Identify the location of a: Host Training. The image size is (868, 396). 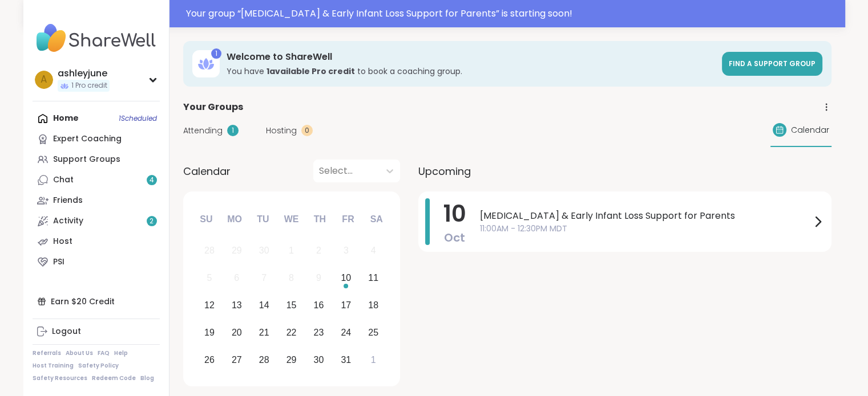
(53, 366).